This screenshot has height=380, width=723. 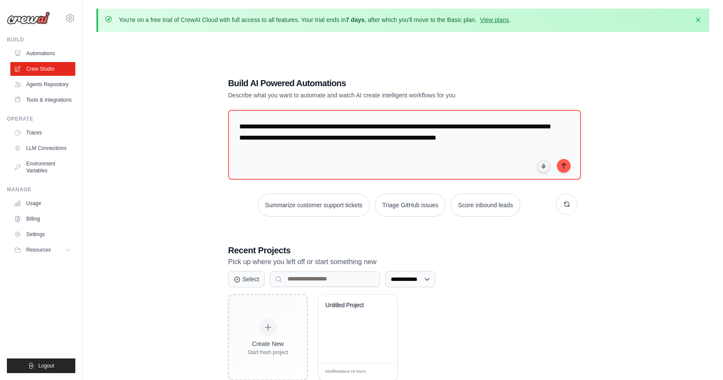 What do you see at coordinates (403, 262) in the screenshot?
I see `p: Pick up where you left off or start something new` at bounding box center [403, 262].